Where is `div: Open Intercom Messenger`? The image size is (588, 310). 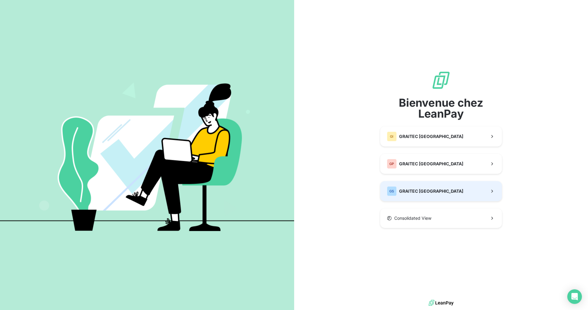 div: Open Intercom Messenger is located at coordinates (575, 297).